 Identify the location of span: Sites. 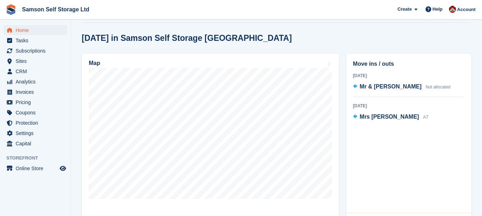
(37, 61).